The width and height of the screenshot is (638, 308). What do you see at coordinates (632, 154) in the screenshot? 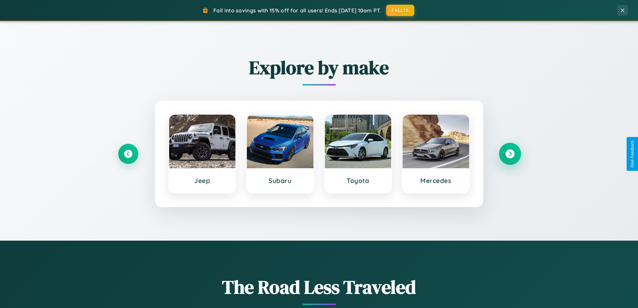
I see `div: Give Feedback` at bounding box center [632, 154].